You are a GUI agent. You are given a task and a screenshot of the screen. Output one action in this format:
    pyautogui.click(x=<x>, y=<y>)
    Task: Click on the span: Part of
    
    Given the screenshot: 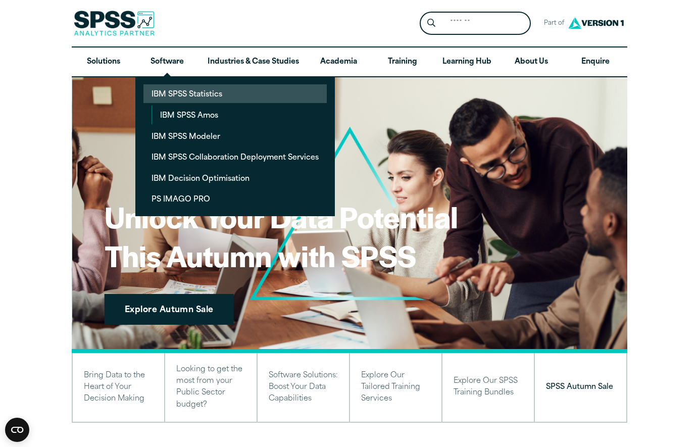 What is the action you would take?
    pyautogui.click(x=552, y=23)
    